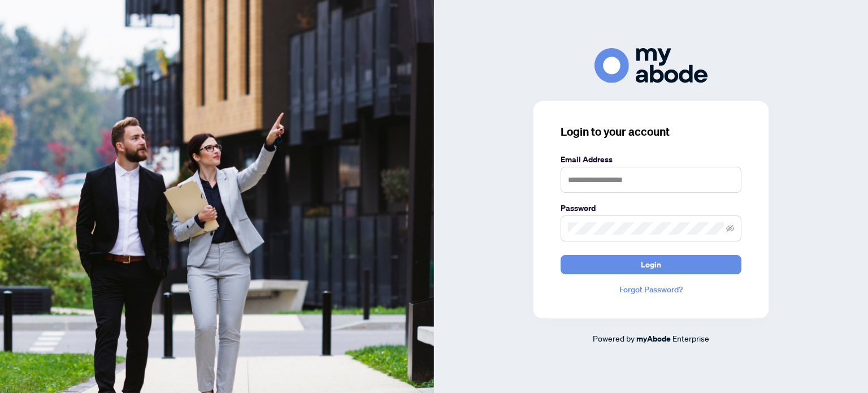 Image resolution: width=868 pixels, height=393 pixels. I want to click on h3: Login to your account, so click(651, 132).